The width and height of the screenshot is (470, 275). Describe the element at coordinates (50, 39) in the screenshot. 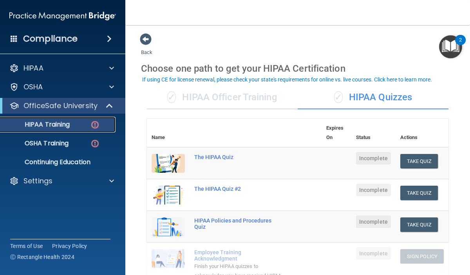

I see `h4: Compliance` at that location.